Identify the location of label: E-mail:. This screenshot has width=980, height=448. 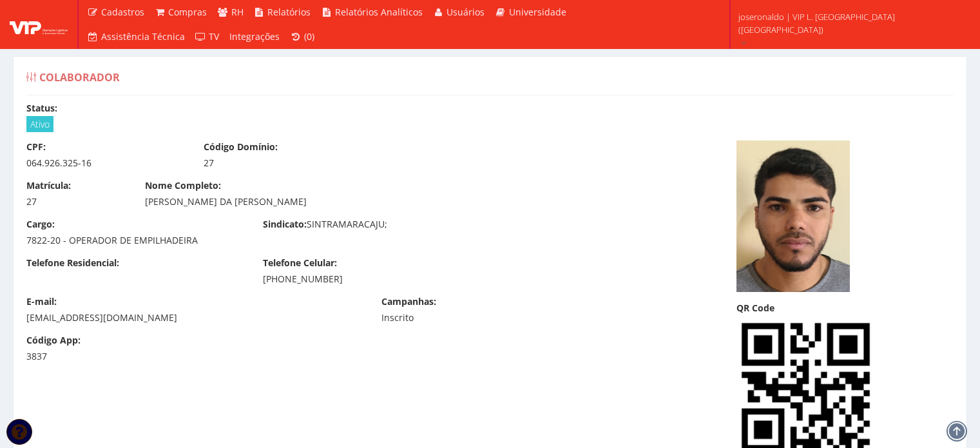
(41, 302).